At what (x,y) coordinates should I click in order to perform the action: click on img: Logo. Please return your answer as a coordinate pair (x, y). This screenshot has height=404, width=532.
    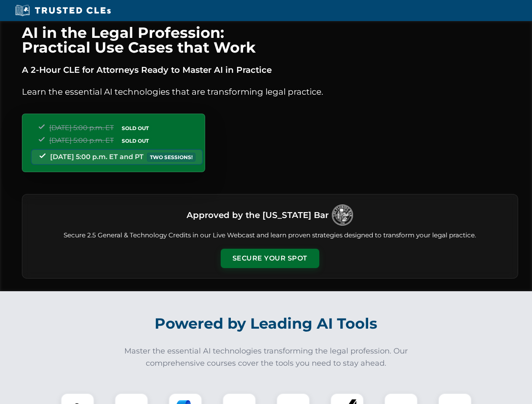
    Looking at the image, I should click on (343, 215).